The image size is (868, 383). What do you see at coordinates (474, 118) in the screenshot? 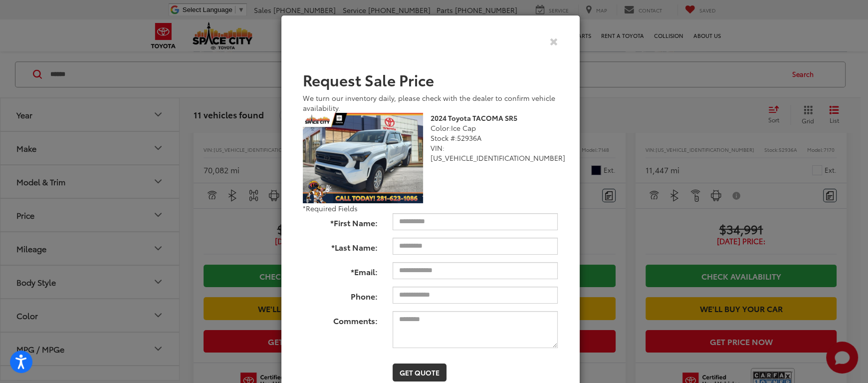
I see `b: 2024 Toyota TACOMA SR5` at bounding box center [474, 118].